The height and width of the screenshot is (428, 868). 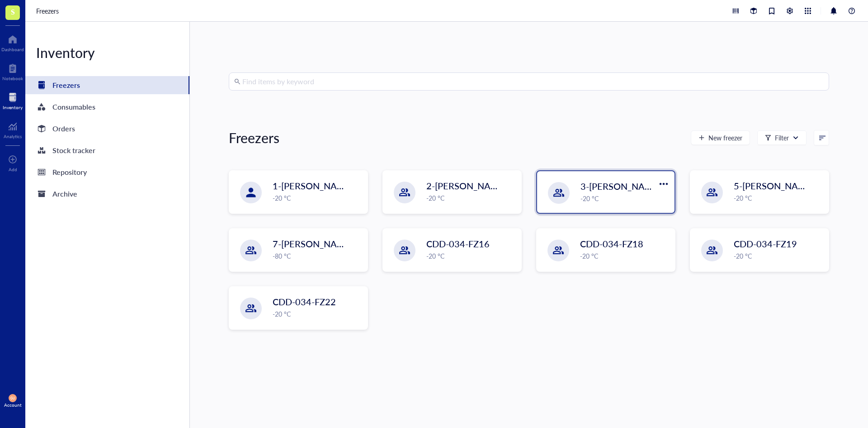 What do you see at coordinates (64, 128) in the screenshot?
I see `div: Orders` at bounding box center [64, 128].